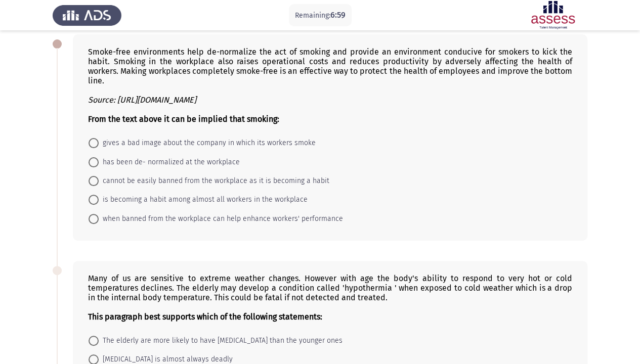  I want to click on span: cannot be easily banned from the workplace as it is becoming a habit, so click(214, 181).